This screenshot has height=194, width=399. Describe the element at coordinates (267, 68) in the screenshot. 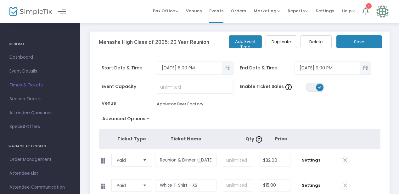

I see `span: End Date & Time` at that location.